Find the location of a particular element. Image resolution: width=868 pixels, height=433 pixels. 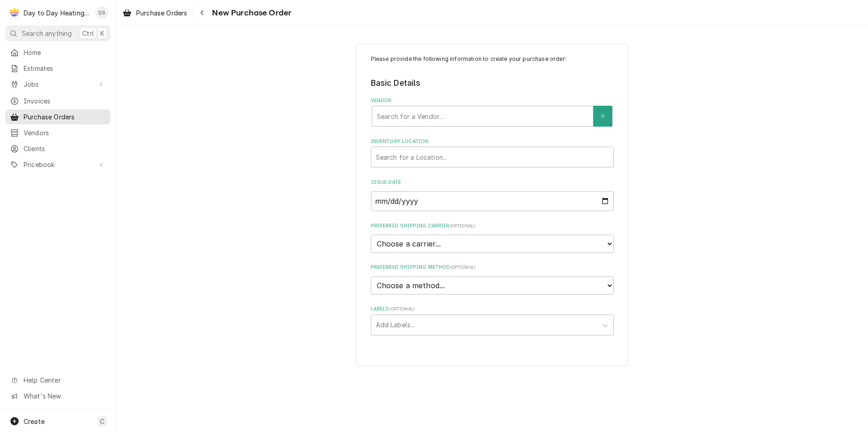

span: C is located at coordinates (102, 421).